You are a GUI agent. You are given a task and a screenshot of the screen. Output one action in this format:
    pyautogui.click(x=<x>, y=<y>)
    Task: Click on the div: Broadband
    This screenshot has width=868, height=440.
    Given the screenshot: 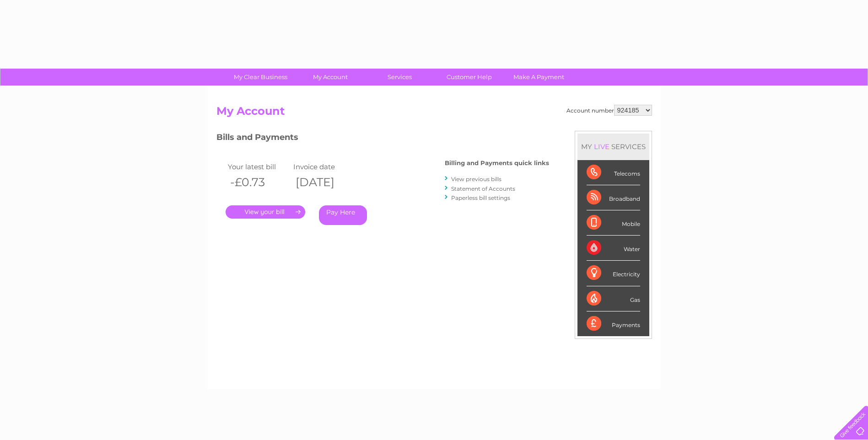 What is the action you would take?
    pyautogui.click(x=613, y=197)
    